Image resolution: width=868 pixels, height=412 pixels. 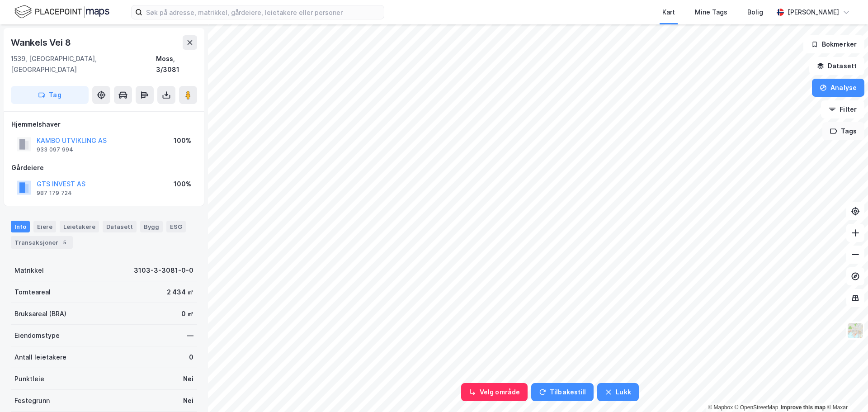 What do you see at coordinates (164, 271) in the screenshot?
I see `div: 3103-3-3081-0-0` at bounding box center [164, 271].